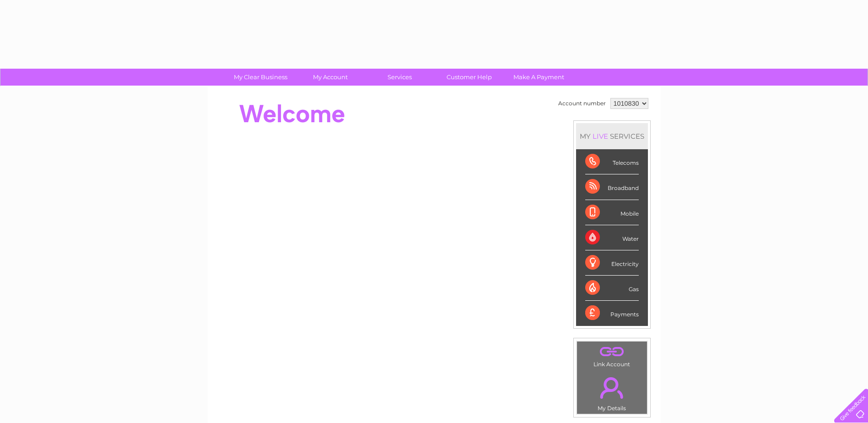 The width and height of the screenshot is (868, 423). What do you see at coordinates (612, 187) in the screenshot?
I see `div: Broadband` at bounding box center [612, 187].